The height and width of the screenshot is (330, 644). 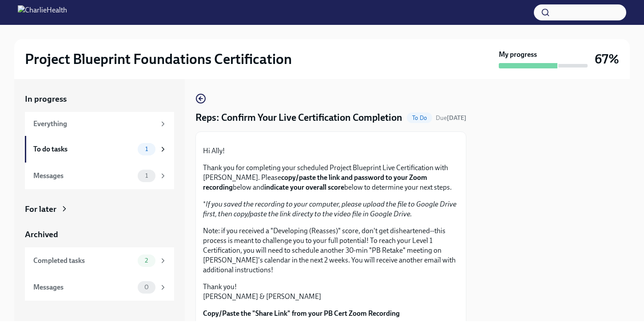 I want to click on div: In progress, so click(x=100, y=99).